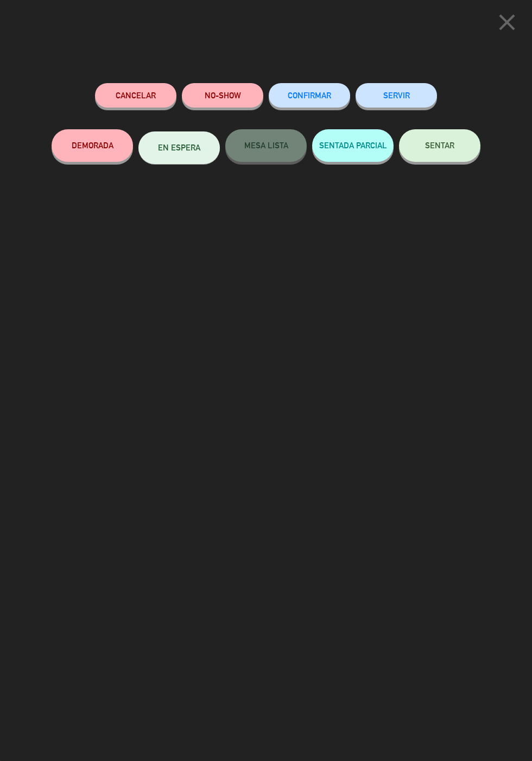 This screenshot has height=761, width=532. What do you see at coordinates (310, 95) in the screenshot?
I see `button: CONFIRMAR` at bounding box center [310, 95].